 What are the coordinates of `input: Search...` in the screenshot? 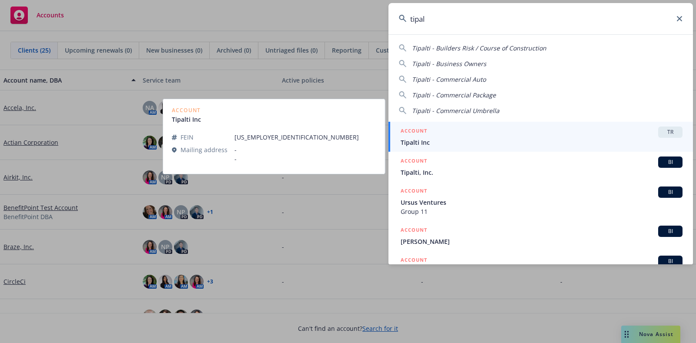 It's located at (541, 19).